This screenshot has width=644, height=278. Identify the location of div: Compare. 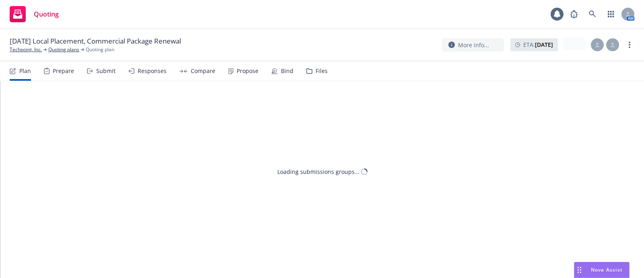
(203, 71).